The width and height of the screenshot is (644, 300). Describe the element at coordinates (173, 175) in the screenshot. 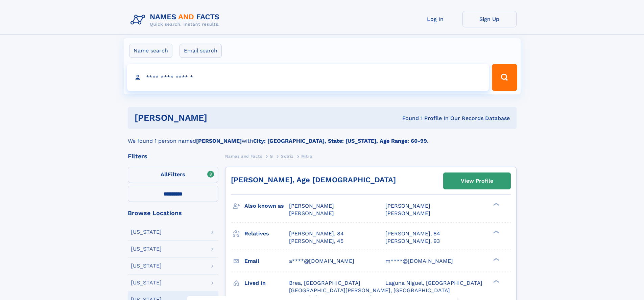

I see `label: Filters` at that location.